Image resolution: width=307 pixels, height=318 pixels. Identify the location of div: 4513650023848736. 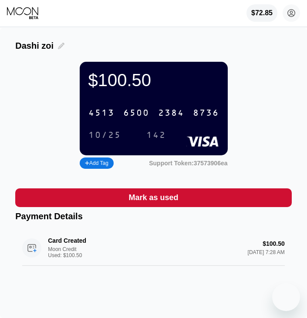
(154, 113).